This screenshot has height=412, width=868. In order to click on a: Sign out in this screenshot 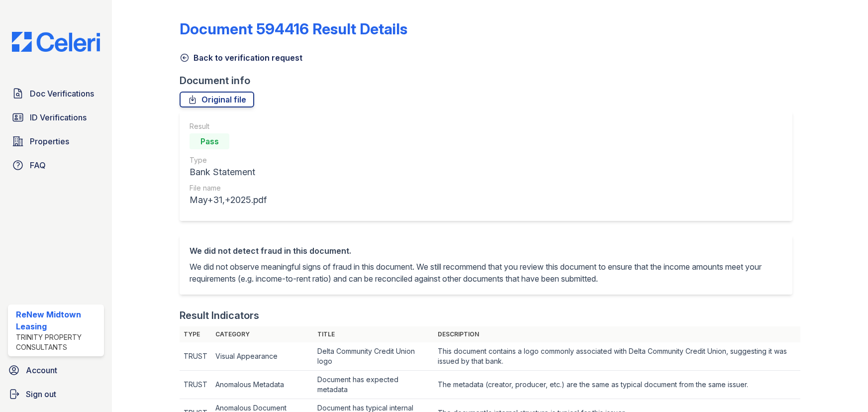, I will do `click(56, 394)`.